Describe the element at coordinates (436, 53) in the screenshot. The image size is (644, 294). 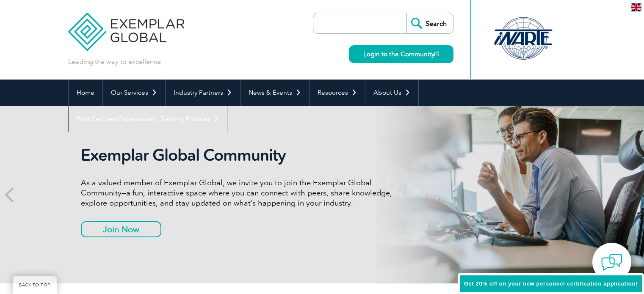
I see `img: open_square.png` at that location.